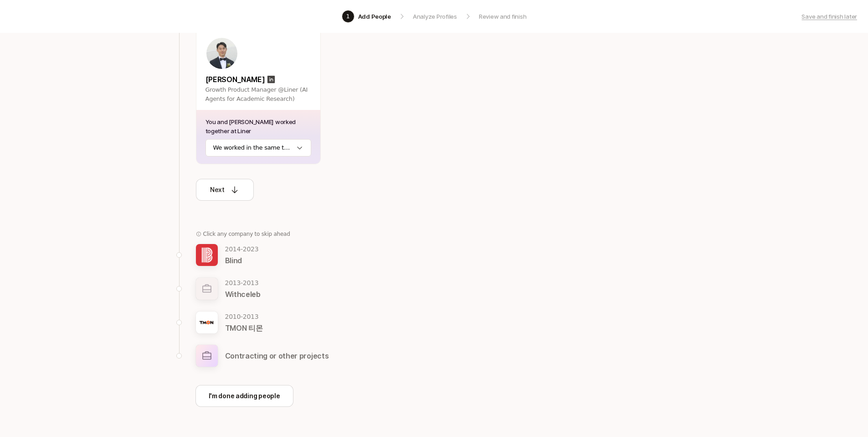 The image size is (868, 437). Describe the element at coordinates (244, 316) in the screenshot. I see `p: 2010 - 2013` at that location.